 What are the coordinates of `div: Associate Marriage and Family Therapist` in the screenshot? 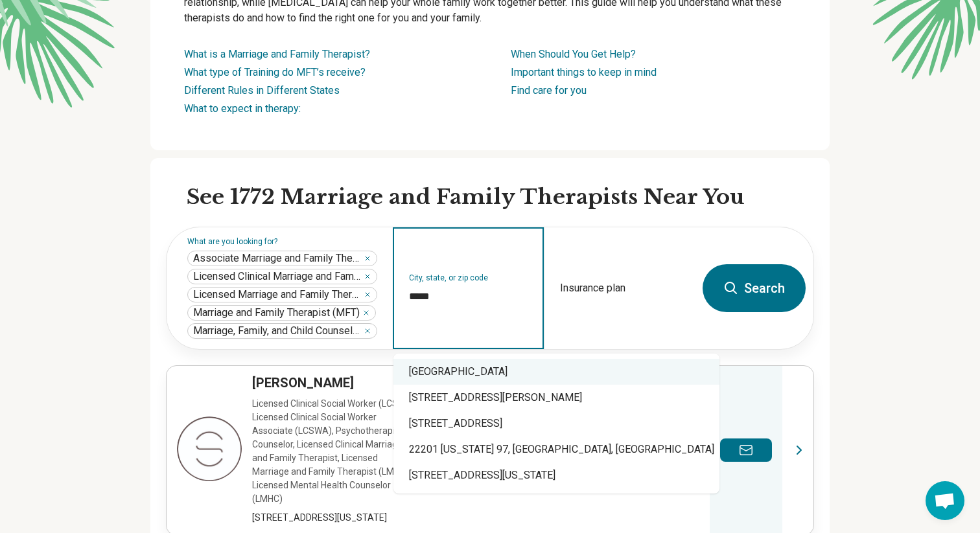 It's located at (282, 258).